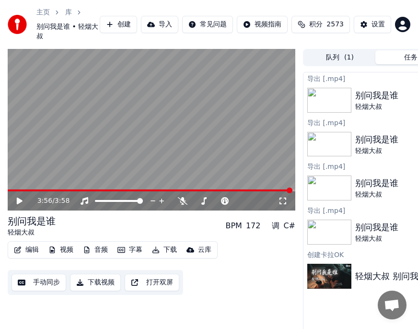  What do you see at coordinates (276, 226) in the screenshot?
I see `div: 调` at bounding box center [276, 226].